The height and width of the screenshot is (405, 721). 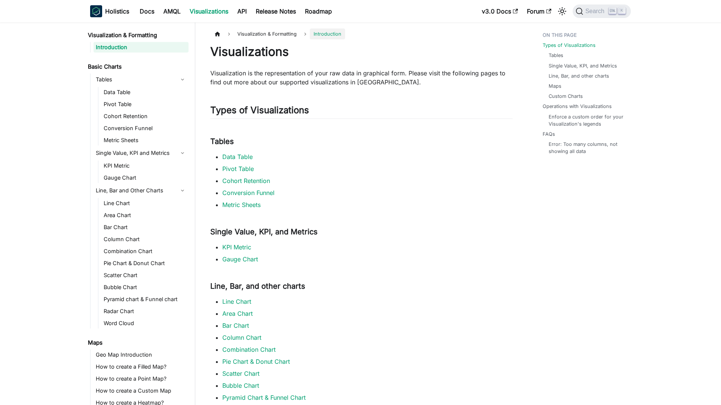 I want to click on a: Single Value, KPI and Metrics, so click(x=141, y=153).